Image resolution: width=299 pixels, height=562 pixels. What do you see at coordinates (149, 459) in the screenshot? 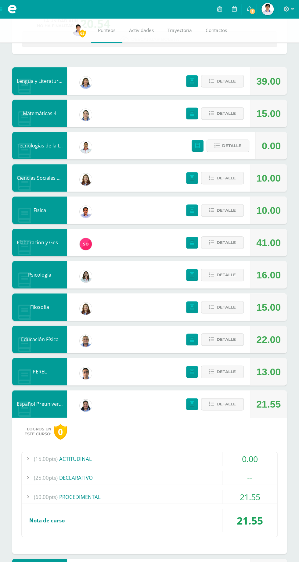
I see `div: ACTITUDINAL` at bounding box center [149, 459].